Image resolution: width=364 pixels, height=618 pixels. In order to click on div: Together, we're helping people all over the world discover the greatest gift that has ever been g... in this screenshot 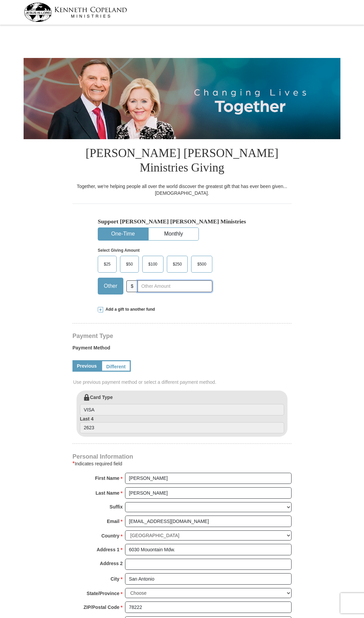, I will do `click(182, 189)`.